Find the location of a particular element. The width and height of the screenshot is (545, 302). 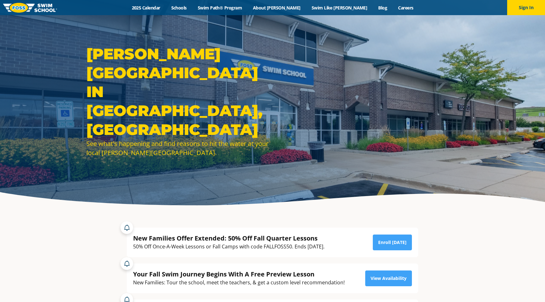

a: Careers is located at coordinates (405, 8).